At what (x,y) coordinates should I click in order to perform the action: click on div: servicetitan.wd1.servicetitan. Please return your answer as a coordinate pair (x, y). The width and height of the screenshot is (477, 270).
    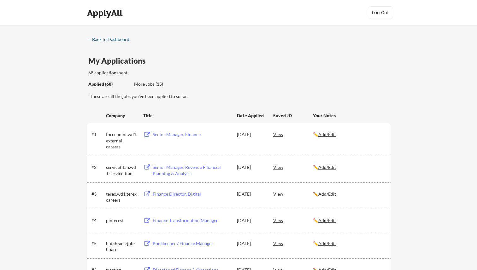
    Looking at the image, I should click on (122, 170).